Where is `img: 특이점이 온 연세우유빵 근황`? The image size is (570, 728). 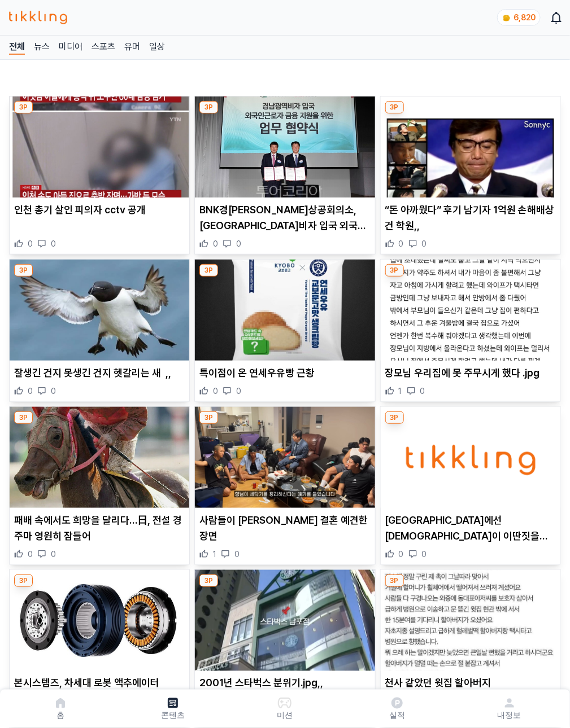
img: 특이점이 온 연세우유빵 근황 is located at coordinates (285, 310).